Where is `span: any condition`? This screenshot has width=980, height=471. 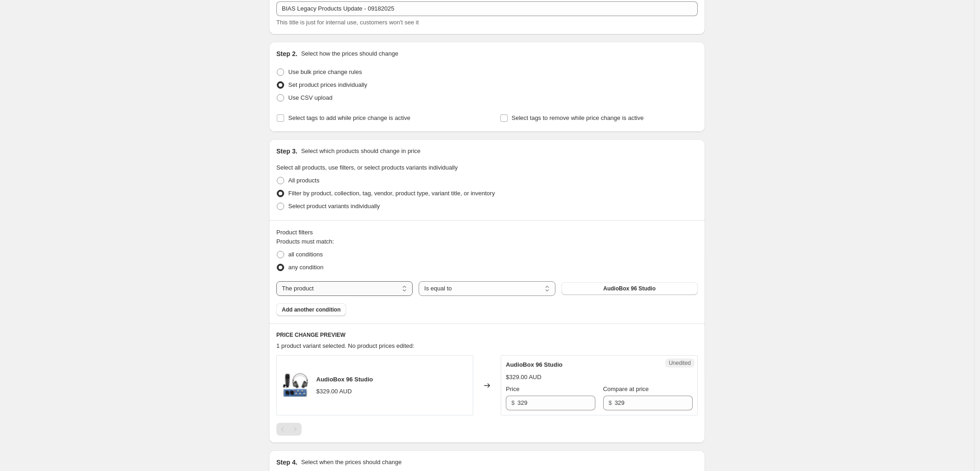
span: any condition is located at coordinates (305, 267).